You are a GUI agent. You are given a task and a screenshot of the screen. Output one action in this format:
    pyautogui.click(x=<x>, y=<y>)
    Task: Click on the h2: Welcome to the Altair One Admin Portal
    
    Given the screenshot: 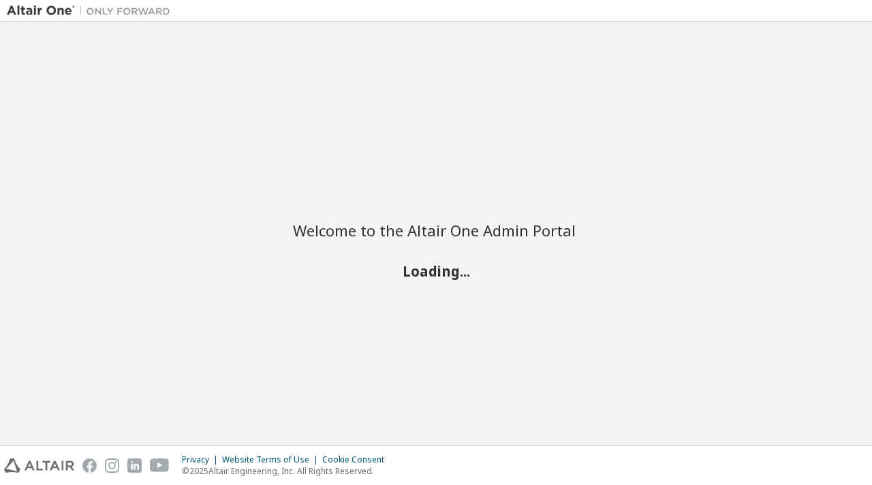 What is the action you would take?
    pyautogui.click(x=436, y=230)
    